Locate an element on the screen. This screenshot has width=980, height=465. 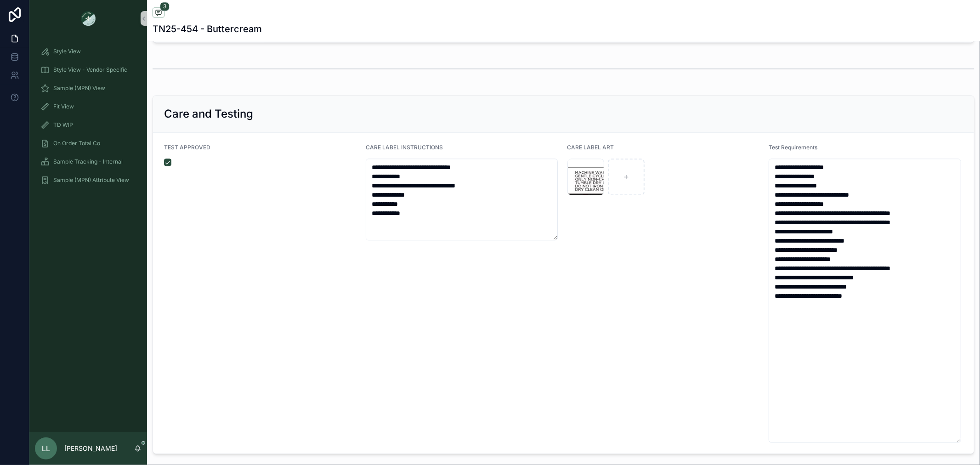
img: App logo is located at coordinates (88, 19).